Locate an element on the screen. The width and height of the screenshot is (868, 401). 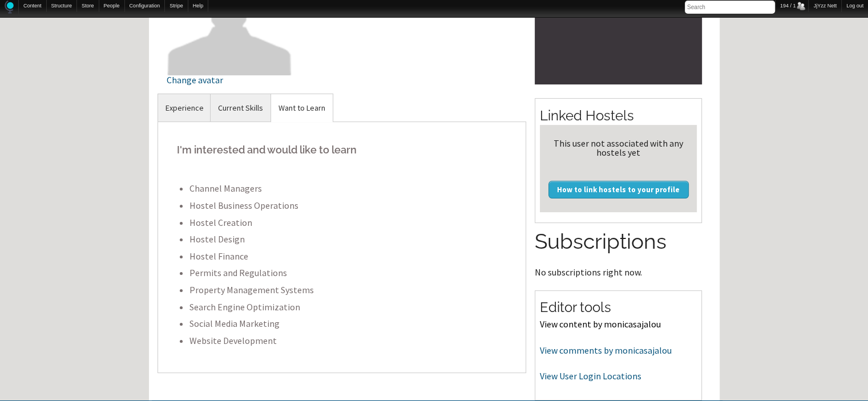
a: View content by monicasajalou is located at coordinates (600, 324).